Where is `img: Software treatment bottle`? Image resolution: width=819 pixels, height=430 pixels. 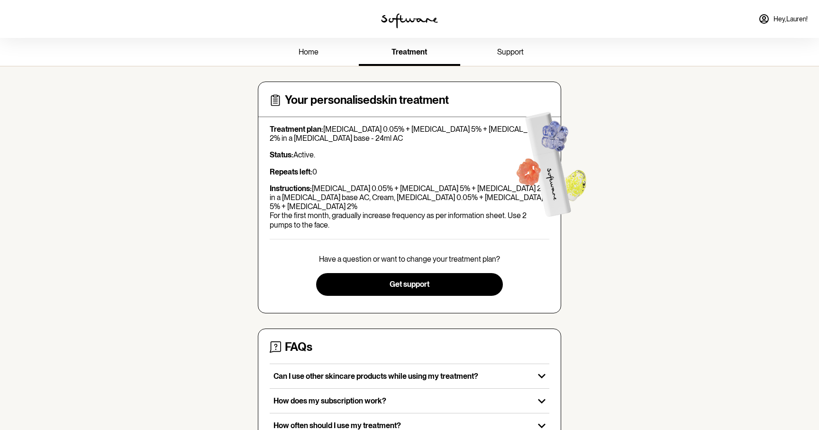
img: Software treatment bottle is located at coordinates (550, 161).